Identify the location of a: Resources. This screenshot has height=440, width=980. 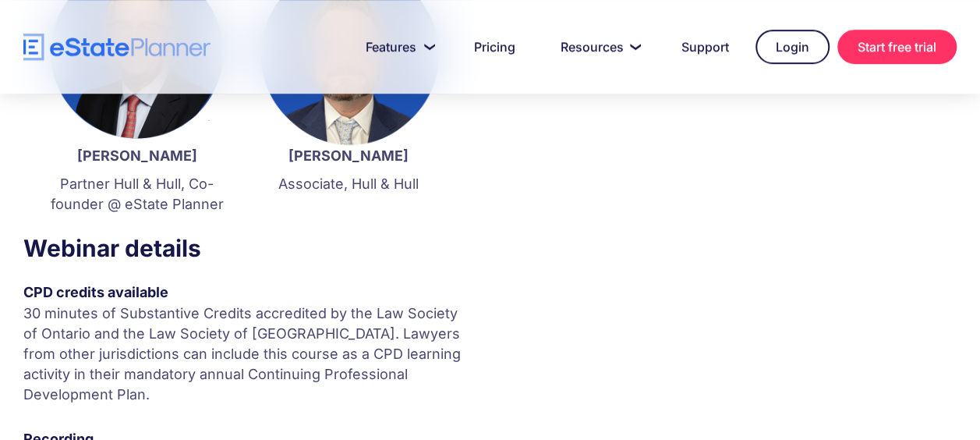
(598, 47).